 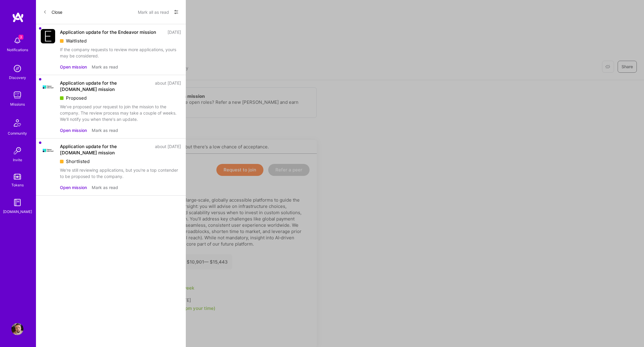 I want to click on div: Invite, so click(x=17, y=160).